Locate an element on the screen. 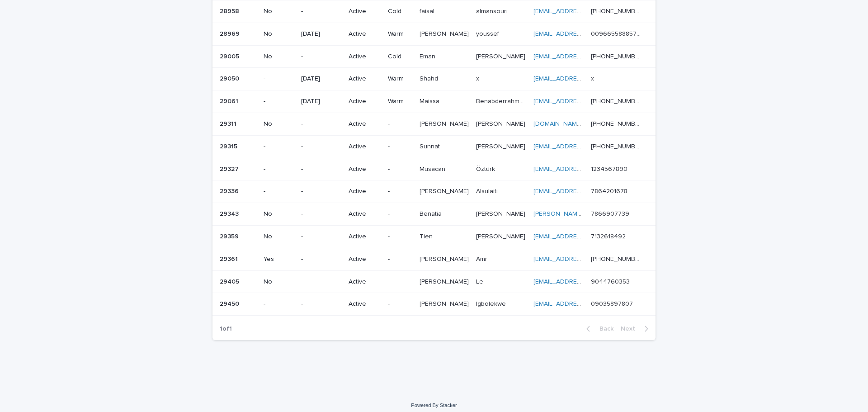  p: 29450 is located at coordinates (230, 303).